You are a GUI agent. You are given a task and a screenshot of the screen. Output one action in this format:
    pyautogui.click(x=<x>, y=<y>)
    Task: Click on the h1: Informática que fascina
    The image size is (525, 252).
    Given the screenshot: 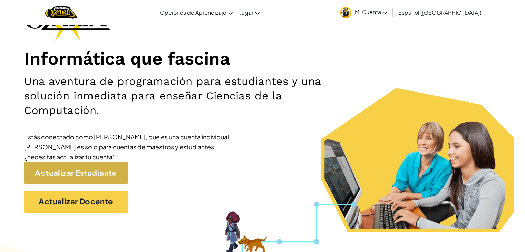 What is the action you would take?
    pyautogui.click(x=262, y=58)
    